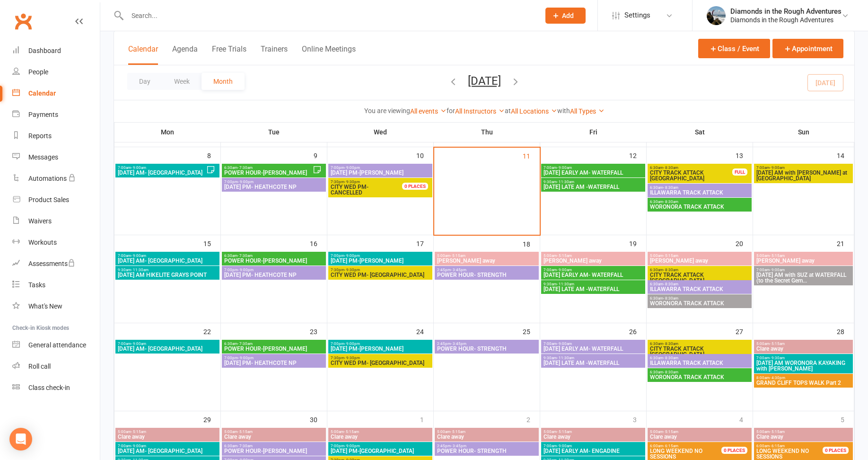 Image resolution: width=868 pixels, height=460 pixels. I want to click on div: 15, so click(212, 242).